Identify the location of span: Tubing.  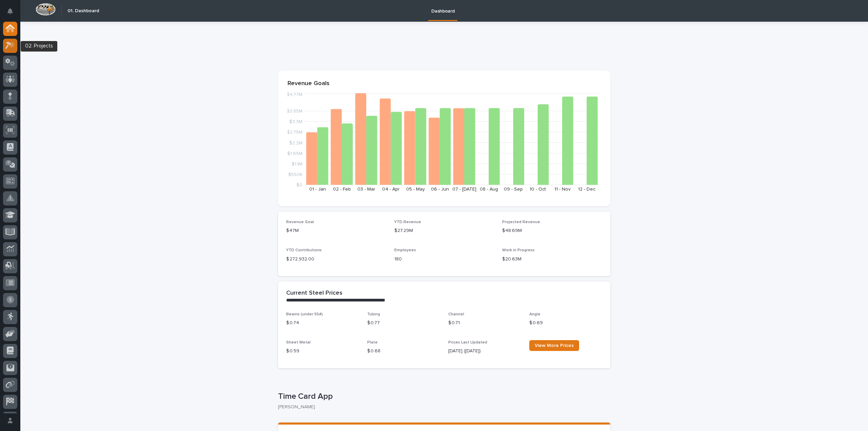
(374, 314).